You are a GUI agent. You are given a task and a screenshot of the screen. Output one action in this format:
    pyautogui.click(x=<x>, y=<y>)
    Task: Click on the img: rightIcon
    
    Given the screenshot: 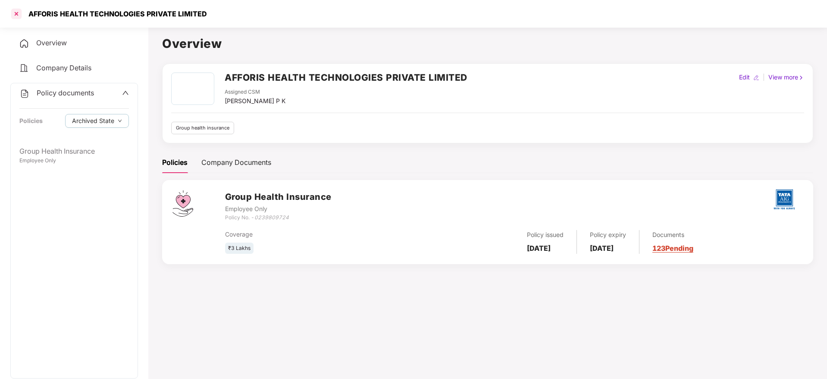 What is the action you would take?
    pyautogui.click(x=801, y=78)
    